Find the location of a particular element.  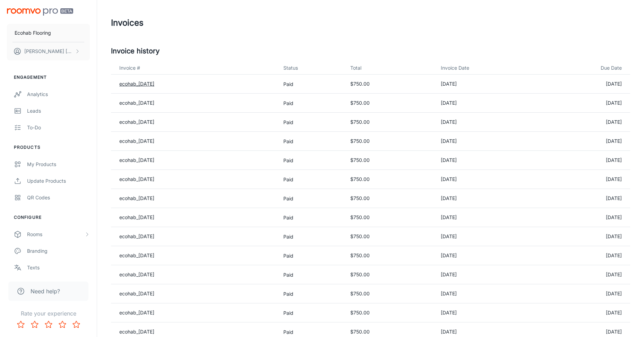

button: Rate 2 star is located at coordinates (35, 324).